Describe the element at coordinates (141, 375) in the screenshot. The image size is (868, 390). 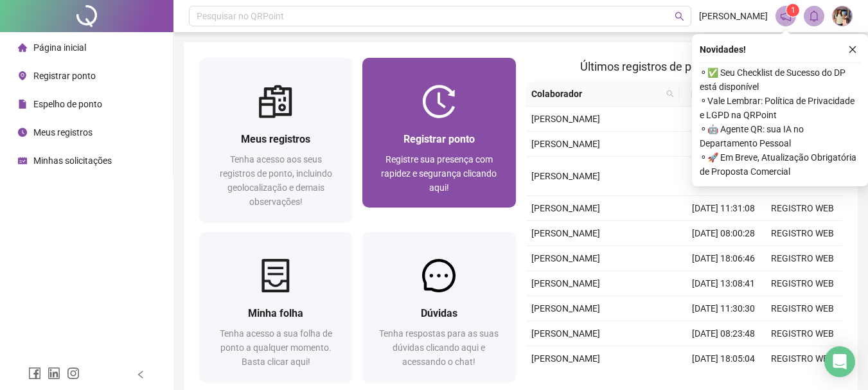
I see `span: left` at that location.